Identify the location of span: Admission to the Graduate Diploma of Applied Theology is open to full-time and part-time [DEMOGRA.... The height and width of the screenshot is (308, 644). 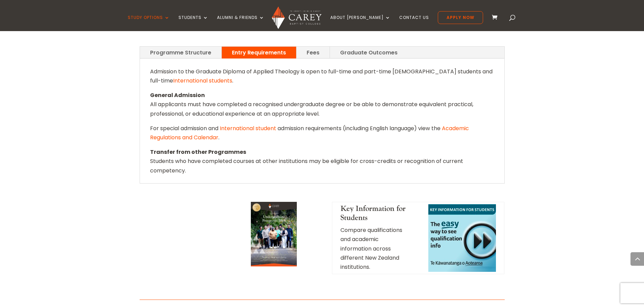
(321, 76).